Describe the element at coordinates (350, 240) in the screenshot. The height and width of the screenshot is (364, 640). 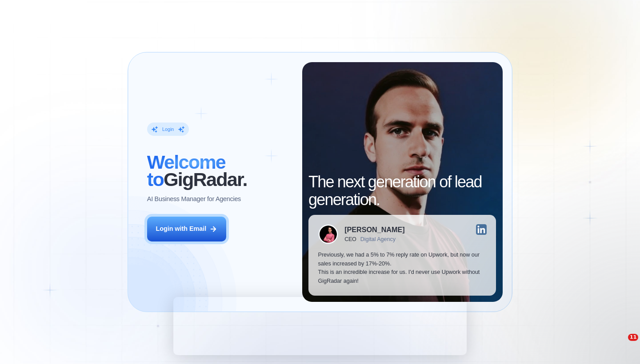
I see `div: CEO` at that location.